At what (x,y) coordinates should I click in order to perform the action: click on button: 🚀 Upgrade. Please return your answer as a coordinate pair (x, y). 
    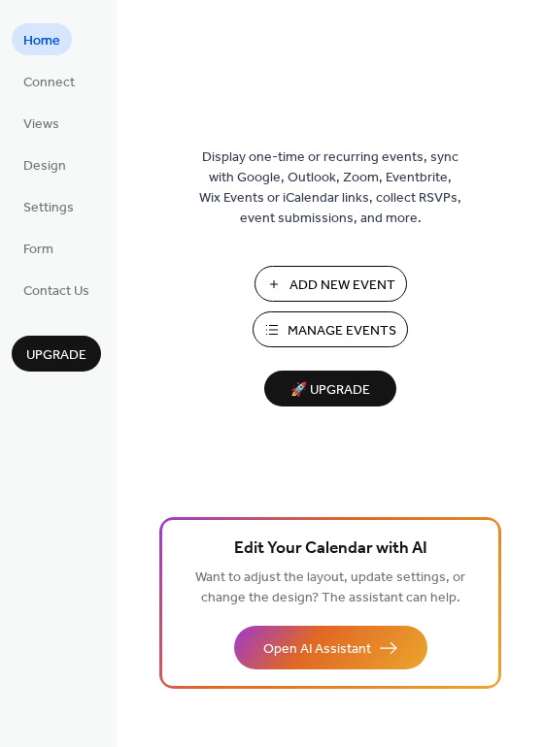
    Looking at the image, I should click on (330, 388).